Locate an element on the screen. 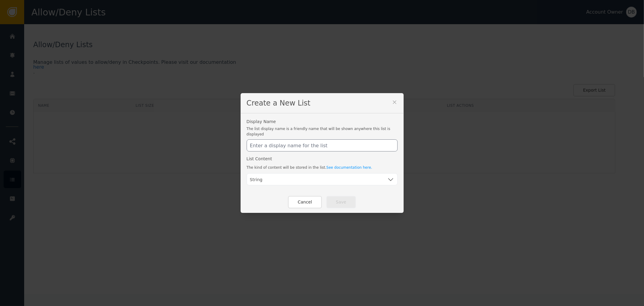 The height and width of the screenshot is (306, 644). span: See documentation here. is located at coordinates (349, 168).